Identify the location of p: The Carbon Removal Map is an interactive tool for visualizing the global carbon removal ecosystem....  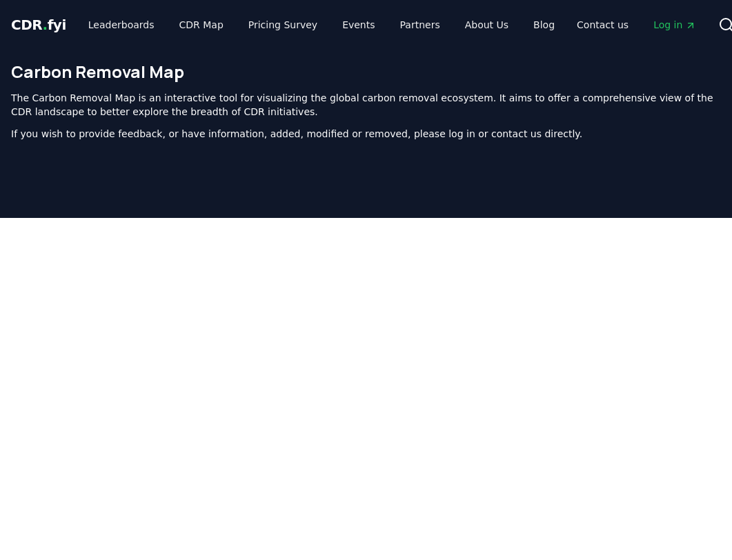
(366, 105).